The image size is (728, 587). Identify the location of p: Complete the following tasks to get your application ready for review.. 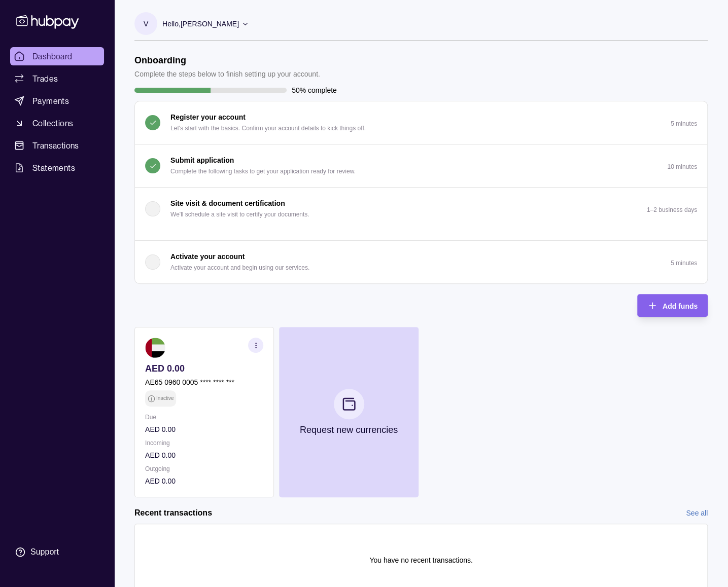
(262, 171).